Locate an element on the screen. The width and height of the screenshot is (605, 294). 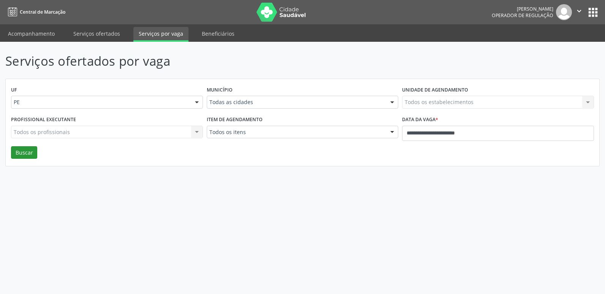
label: Município is located at coordinates (220, 90).